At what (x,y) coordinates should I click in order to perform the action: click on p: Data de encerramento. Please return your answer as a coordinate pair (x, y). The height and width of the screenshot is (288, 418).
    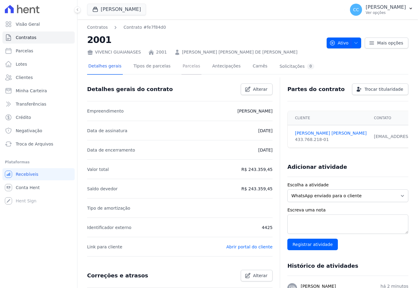
    Looking at the image, I should click on (111, 150).